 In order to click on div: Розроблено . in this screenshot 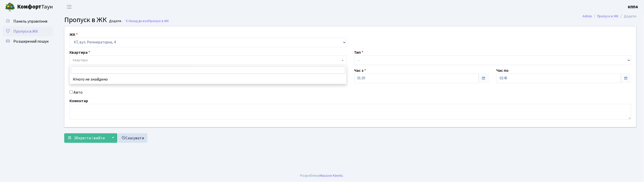, I will do `click(322, 176)`.